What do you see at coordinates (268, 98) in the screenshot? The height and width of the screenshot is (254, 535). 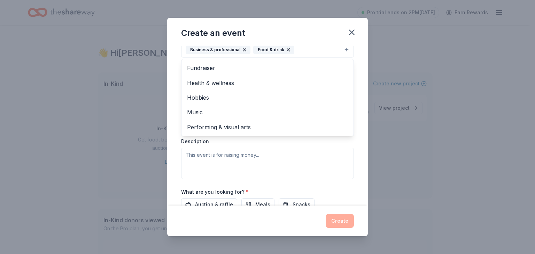 I see `div: Business & professionalFood & drink` at bounding box center [268, 98].